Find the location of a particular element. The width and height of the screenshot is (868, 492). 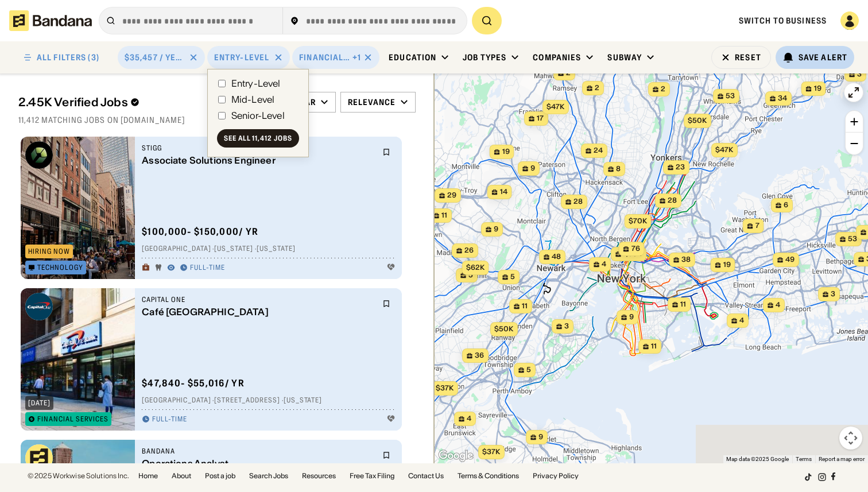

span: 1,652 is located at coordinates (633, 253).